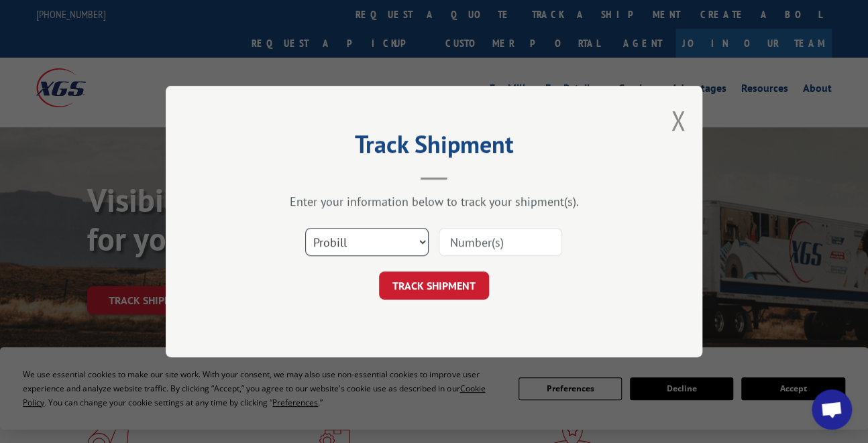  I want to click on h2: Track Shipment, so click(434, 147).